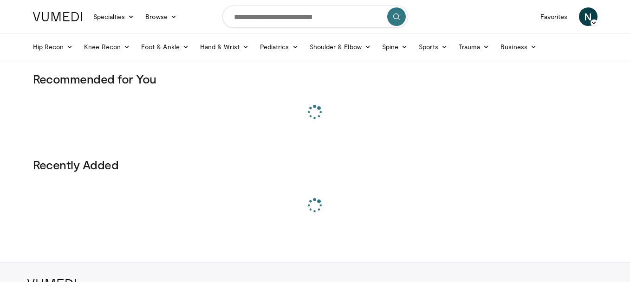 The height and width of the screenshot is (282, 630). What do you see at coordinates (53, 47) in the screenshot?
I see `a: Hip Recon` at bounding box center [53, 47].